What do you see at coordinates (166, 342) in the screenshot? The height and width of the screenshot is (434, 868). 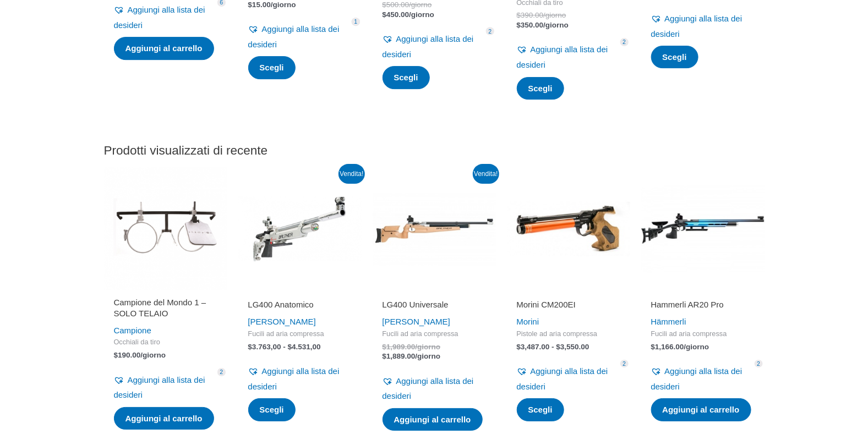 I see `span: Occhiali da tiro` at bounding box center [166, 342].